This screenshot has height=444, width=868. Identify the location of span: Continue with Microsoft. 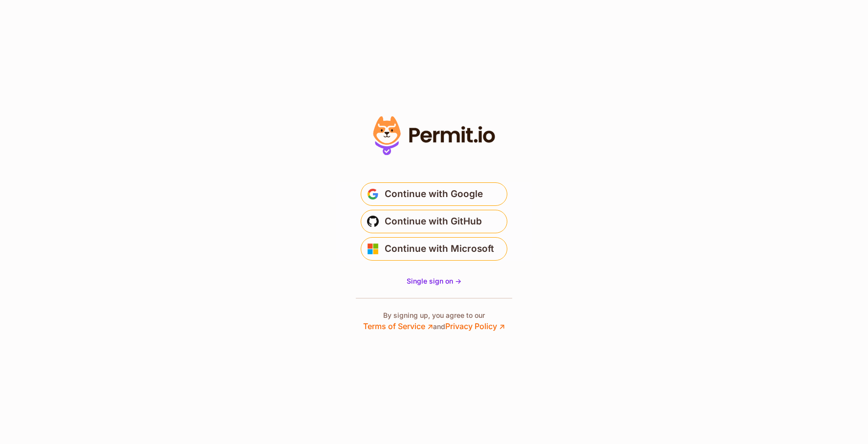
(439, 249).